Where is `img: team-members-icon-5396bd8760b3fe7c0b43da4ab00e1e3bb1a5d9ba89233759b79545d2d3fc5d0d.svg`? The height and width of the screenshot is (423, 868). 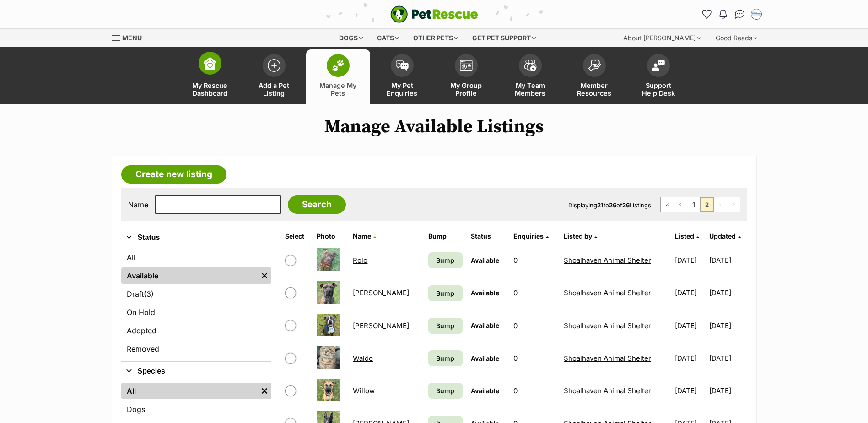
img: team-members-icon-5396bd8760b3fe7c0b43da4ab00e1e3bb1a5d9ba89233759b79545d2d3fc5d0d.svg is located at coordinates (531, 66).